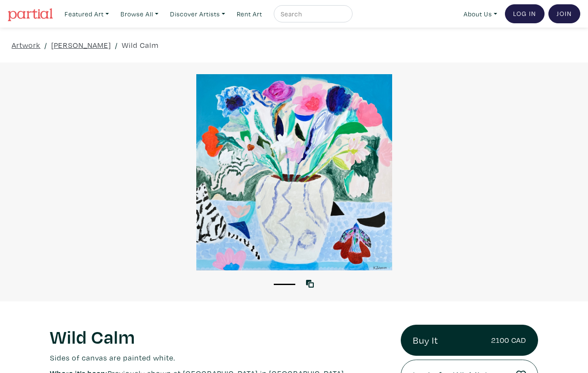 Image resolution: width=588 pixels, height=373 pixels. Describe the element at coordinates (219, 336) in the screenshot. I see `h1: Wild Calm` at that location.